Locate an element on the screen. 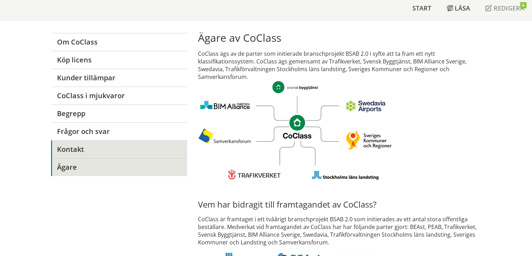 The image size is (532, 256). a: Kontakt is located at coordinates (119, 149).